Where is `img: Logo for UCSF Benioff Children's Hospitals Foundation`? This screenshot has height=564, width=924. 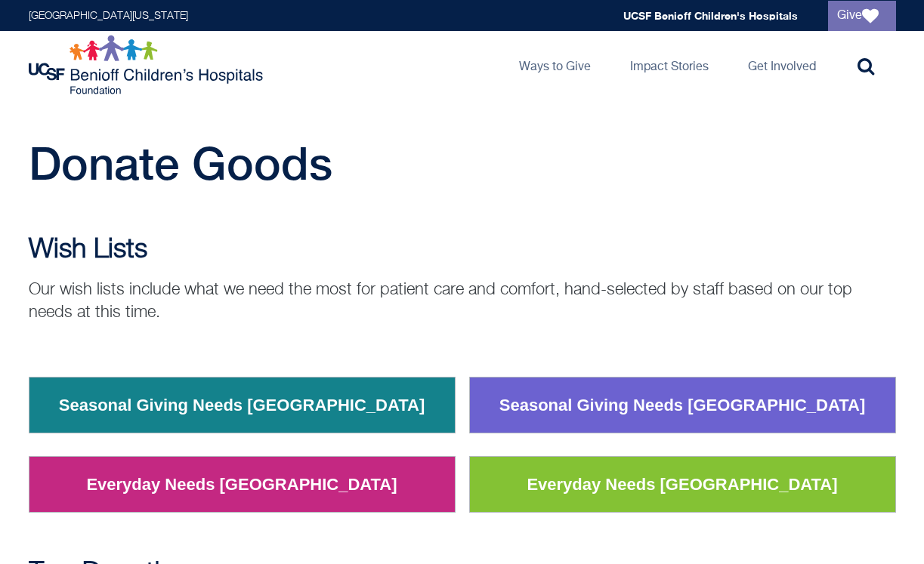 img: Logo for UCSF Benioff Children's Hospitals Foundation is located at coordinates (147, 65).